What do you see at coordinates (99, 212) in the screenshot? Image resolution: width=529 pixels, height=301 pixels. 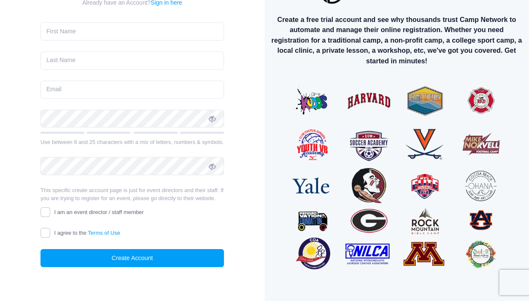 I see `span: I am an event director / staff member` at bounding box center [99, 212].